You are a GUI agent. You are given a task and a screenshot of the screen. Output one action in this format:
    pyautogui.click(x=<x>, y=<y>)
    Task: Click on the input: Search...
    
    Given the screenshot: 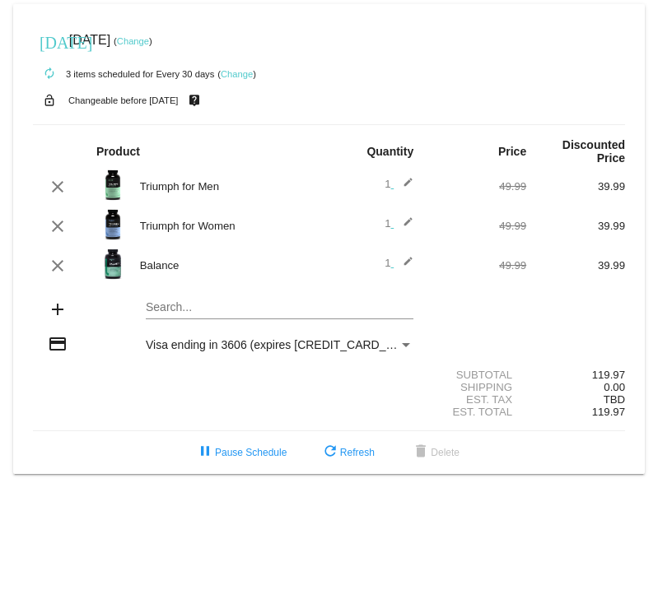 What is the action you would take?
    pyautogui.click(x=279, y=308)
    